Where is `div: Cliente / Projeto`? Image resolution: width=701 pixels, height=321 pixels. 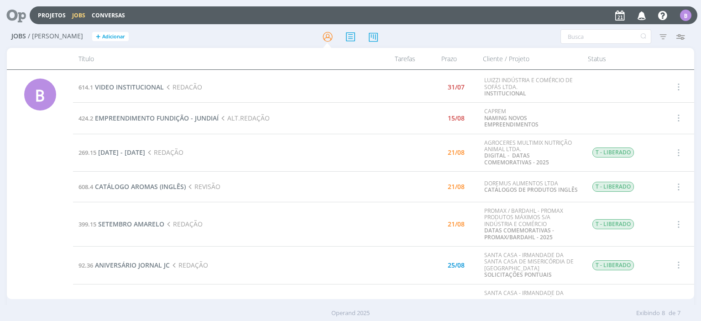 div: Cliente / Projeto is located at coordinates (530, 58).